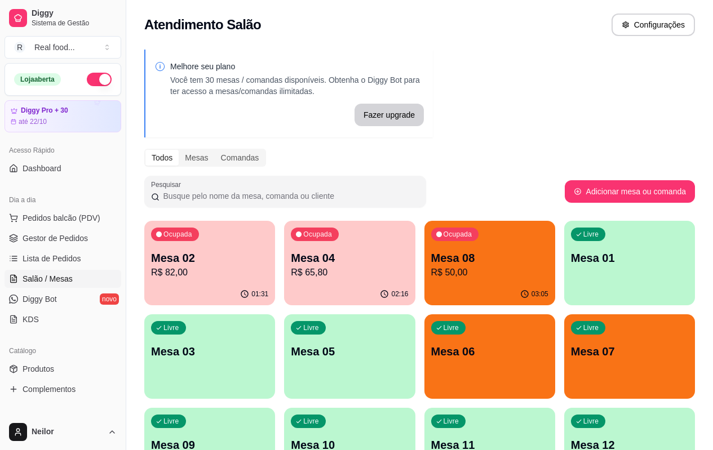 This screenshot has width=713, height=450. I want to click on span: Gestor de Pedidos, so click(55, 238).